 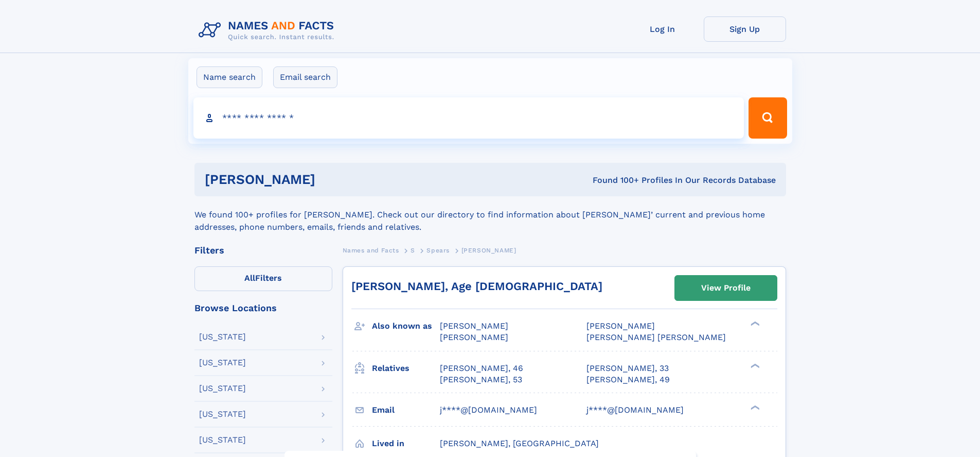 I want to click on label: Filters, so click(x=264, y=278).